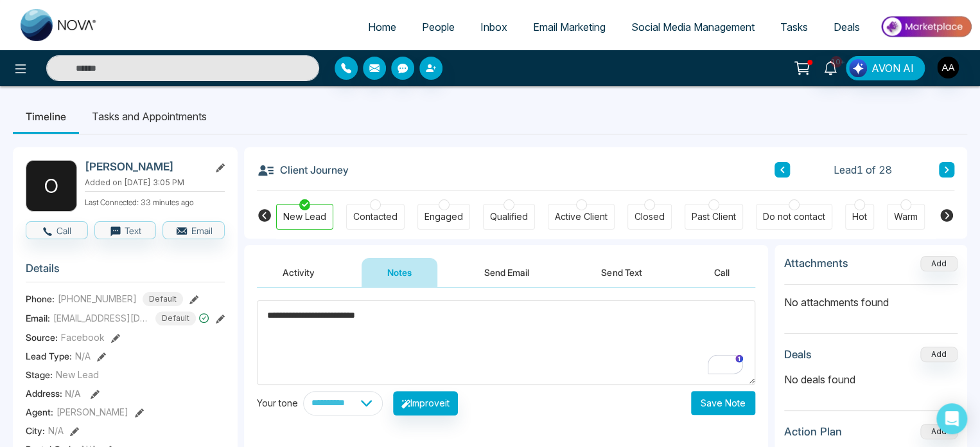 The width and height of the screenshot is (980, 447). What do you see at coordinates (871, 379) in the screenshot?
I see `p: No deals found` at bounding box center [871, 379].